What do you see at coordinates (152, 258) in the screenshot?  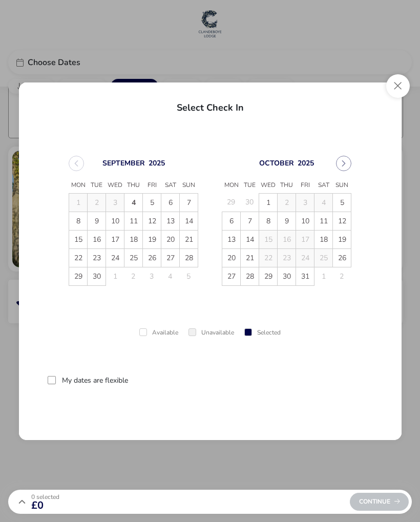 I see `td: 26` at bounding box center [152, 258].